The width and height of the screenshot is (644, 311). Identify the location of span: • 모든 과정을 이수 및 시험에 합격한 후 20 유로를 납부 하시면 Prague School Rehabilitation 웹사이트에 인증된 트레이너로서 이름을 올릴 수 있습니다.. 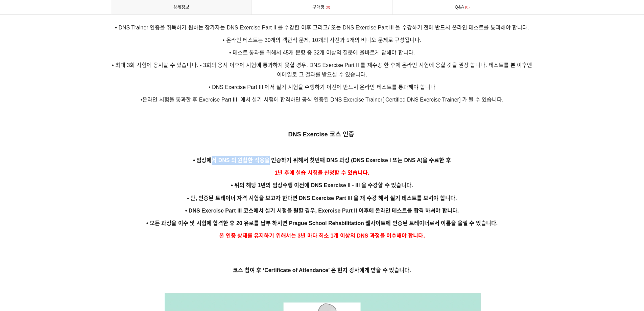
(322, 223).